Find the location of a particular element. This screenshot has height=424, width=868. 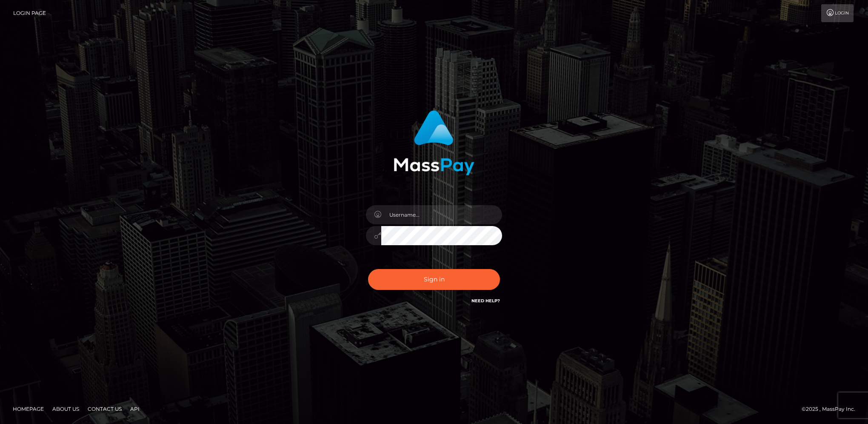

a: Homepage is located at coordinates (28, 409).